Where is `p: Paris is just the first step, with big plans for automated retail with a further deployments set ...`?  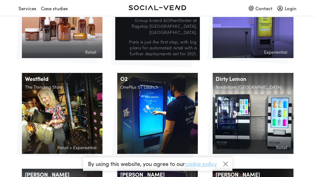 p: Paris is just the first step, with big plans for automated retail with a further deployments set ... is located at coordinates (157, 47).